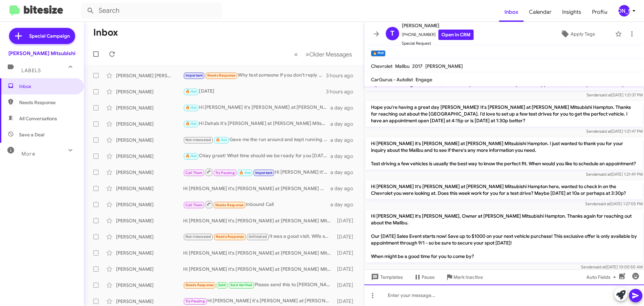 This screenshot has width=644, height=306. I want to click on span: Engage, so click(424, 80).